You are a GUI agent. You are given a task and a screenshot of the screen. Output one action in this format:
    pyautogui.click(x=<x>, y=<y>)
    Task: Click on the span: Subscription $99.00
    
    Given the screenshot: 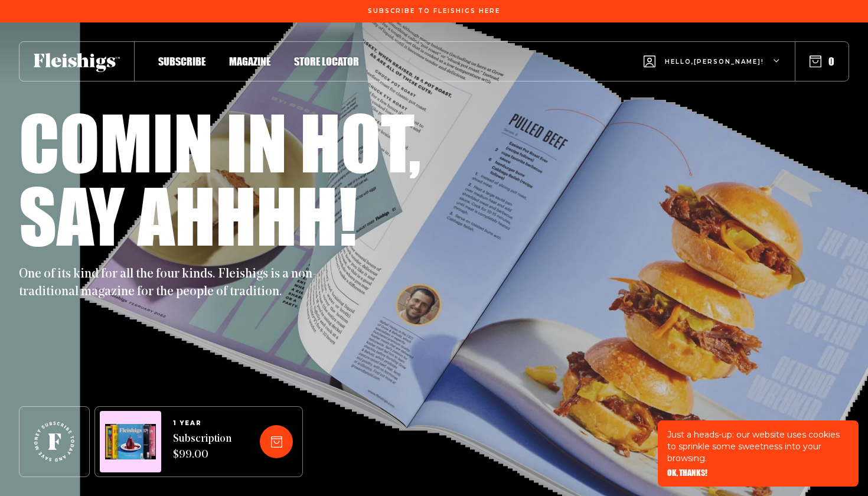 What is the action you would take?
    pyautogui.click(x=202, y=448)
    